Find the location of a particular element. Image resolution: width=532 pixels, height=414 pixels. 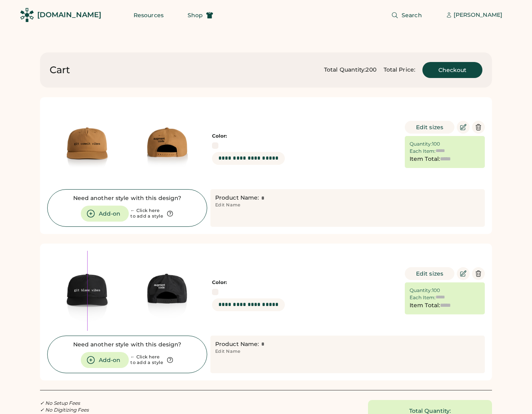

em: ✓ No Setup Fees is located at coordinates (60, 403).